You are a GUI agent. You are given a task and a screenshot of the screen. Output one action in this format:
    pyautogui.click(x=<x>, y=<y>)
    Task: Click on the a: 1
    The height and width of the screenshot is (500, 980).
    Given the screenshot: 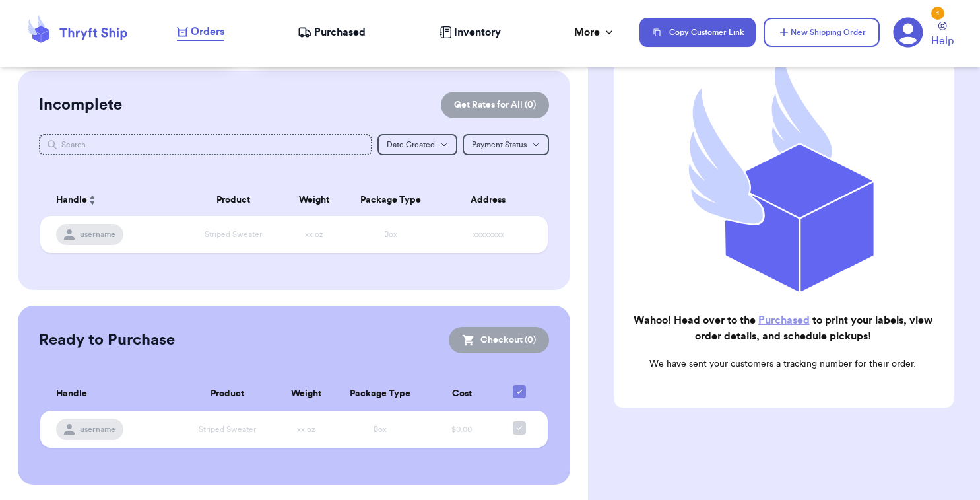 What is the action you would take?
    pyautogui.click(x=908, y=32)
    